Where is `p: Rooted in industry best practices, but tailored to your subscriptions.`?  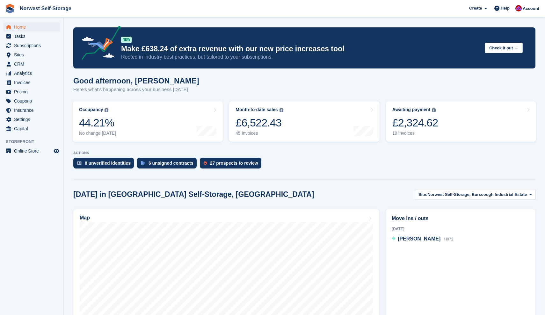 p: Rooted in industry best practices, but tailored to your subscriptions. is located at coordinates (300, 57).